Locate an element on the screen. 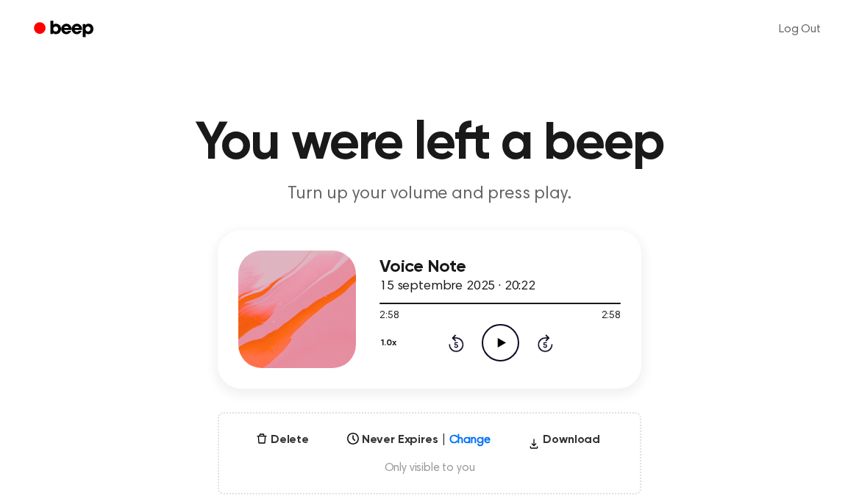 This screenshot has width=859, height=504. button: 1.0x is located at coordinates (390, 343).